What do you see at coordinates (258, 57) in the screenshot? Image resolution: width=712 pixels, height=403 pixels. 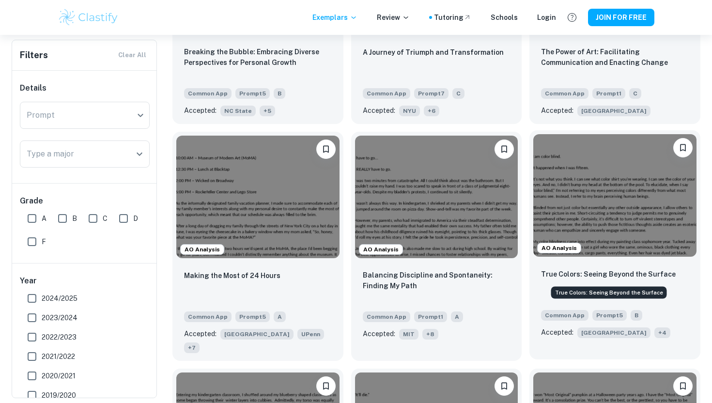 I see `p: Breaking the Bubble: Embracing Diverse Perspectives for Personal Growth` at bounding box center [258, 57].